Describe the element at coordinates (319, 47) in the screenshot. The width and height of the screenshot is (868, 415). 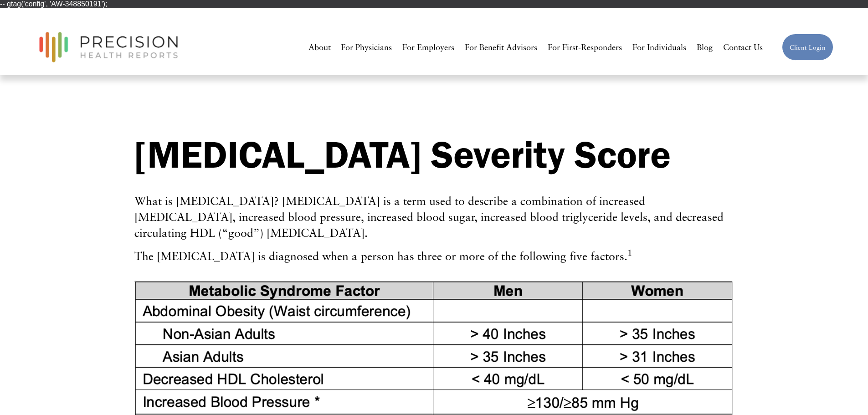
I see `a: About` at that location.